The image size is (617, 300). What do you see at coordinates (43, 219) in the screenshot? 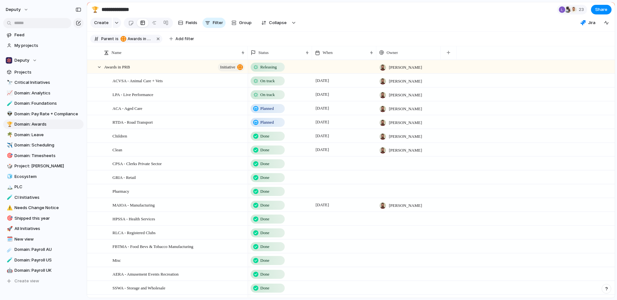
I see `a: 🎯Shipped this year` at bounding box center [43, 219].